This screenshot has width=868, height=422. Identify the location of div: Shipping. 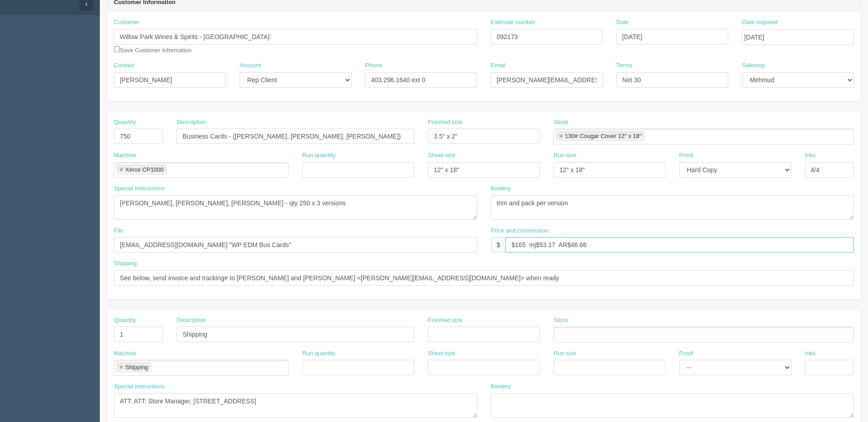
(137, 367).